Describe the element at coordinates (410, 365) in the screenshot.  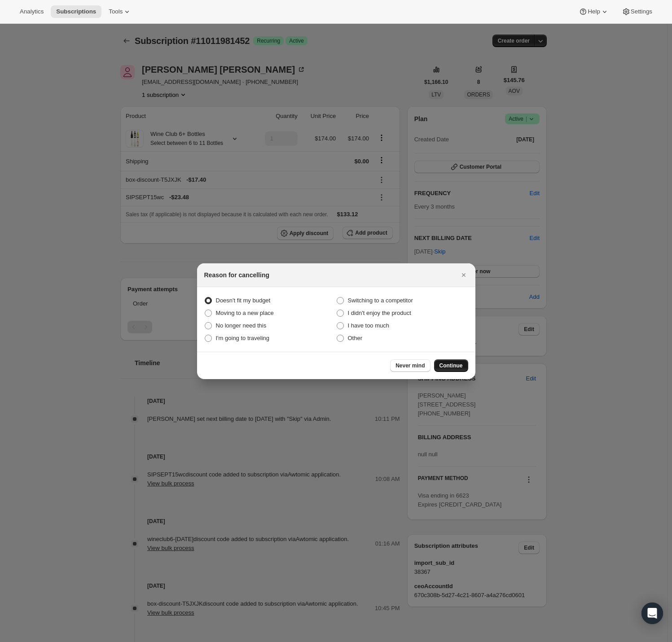
I see `button: Never mind` at that location.